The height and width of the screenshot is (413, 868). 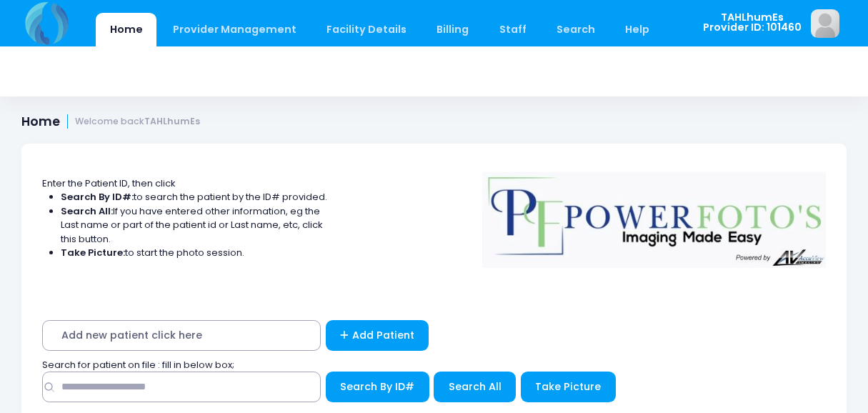 I want to click on a: Provider Management, so click(x=234, y=29).